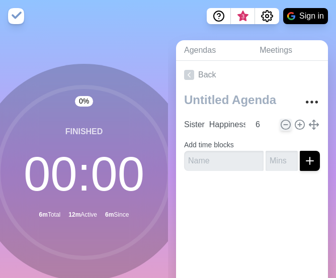  I want to click on a: Meetings, so click(289, 50).